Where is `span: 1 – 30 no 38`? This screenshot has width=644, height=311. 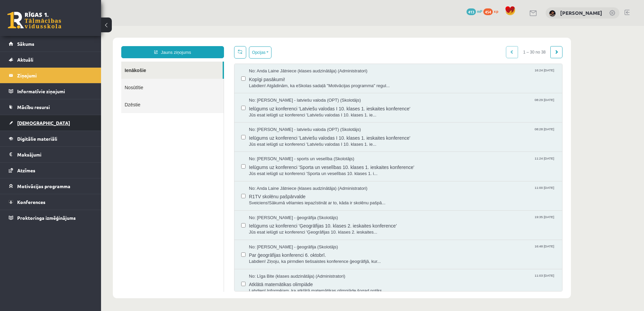
span: 1 – 30 no 38 is located at coordinates (433, 26).